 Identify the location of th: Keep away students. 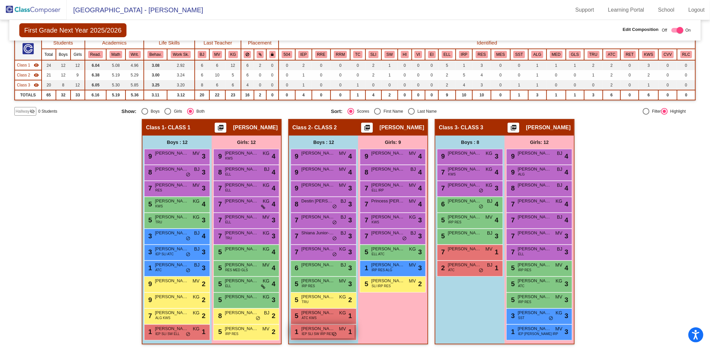
(247, 55).